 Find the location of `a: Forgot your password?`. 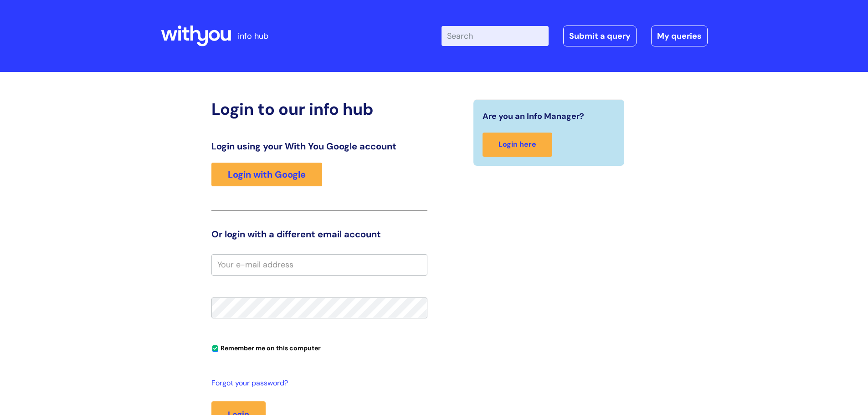

a: Forgot your password? is located at coordinates (317, 383).